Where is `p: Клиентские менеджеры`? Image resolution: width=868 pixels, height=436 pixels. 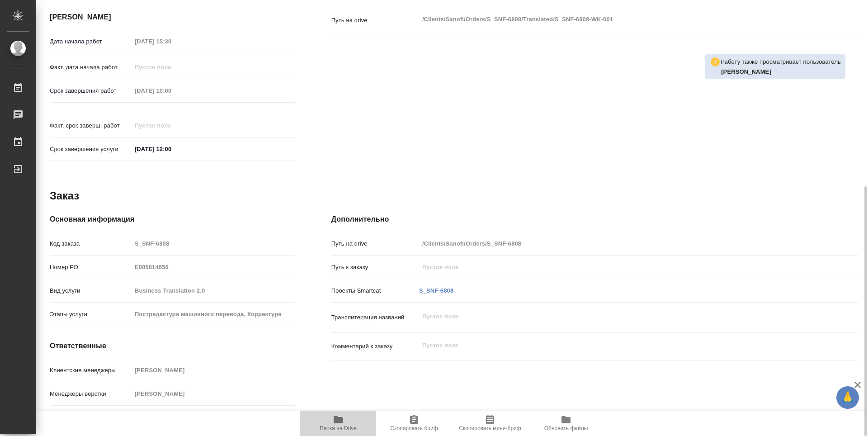
p: Клиентские менеджеры is located at coordinates (91, 370).